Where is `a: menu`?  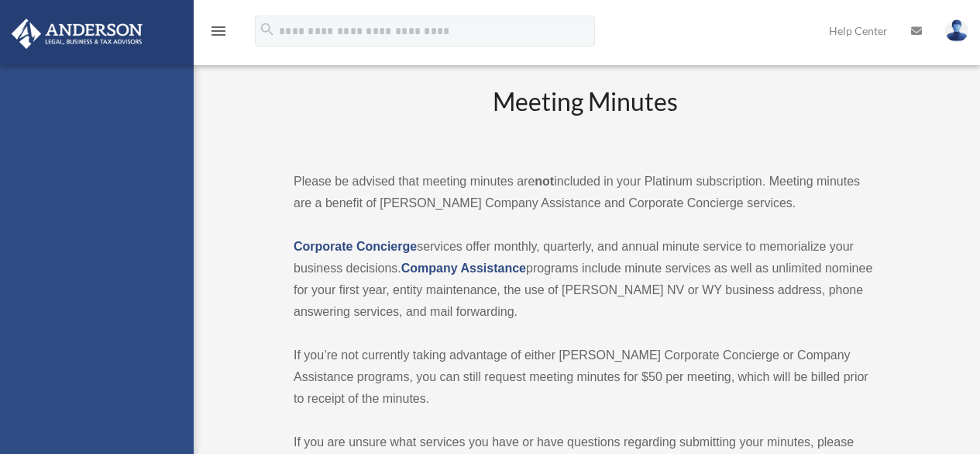
a: menu is located at coordinates (219, 33).